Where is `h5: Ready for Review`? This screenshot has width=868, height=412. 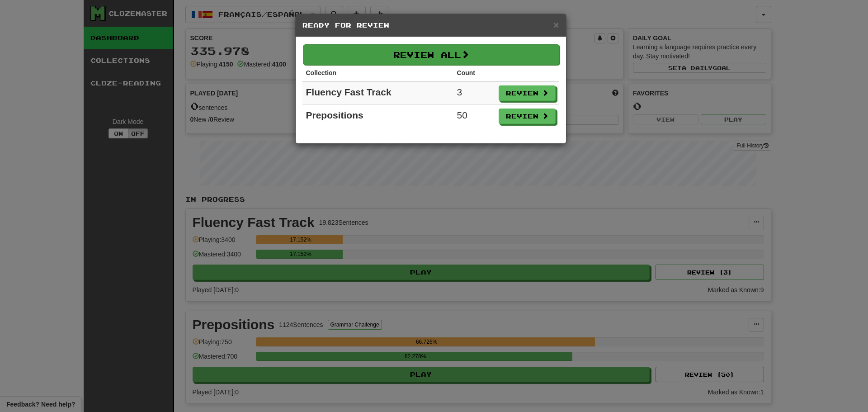
h5: Ready for Review is located at coordinates (431, 25).